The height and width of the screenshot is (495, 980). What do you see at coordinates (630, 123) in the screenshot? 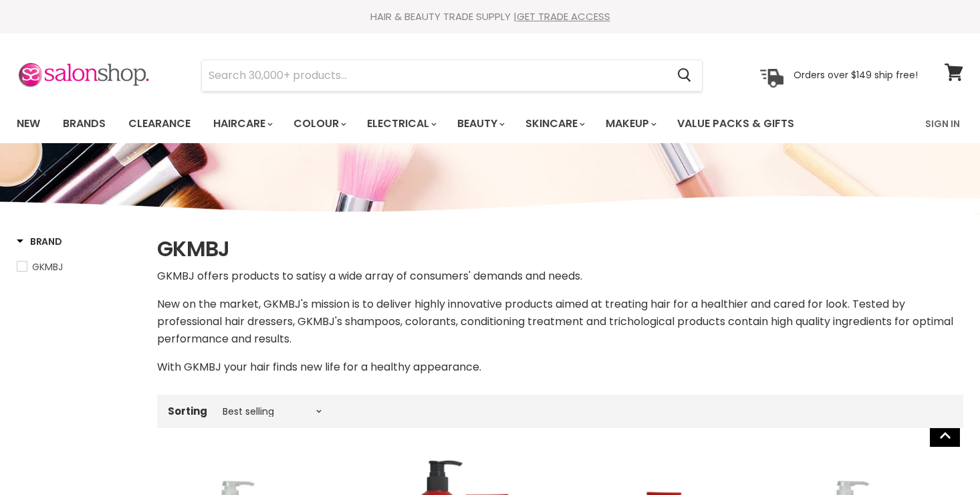
I see `a: Makeup` at bounding box center [630, 123].